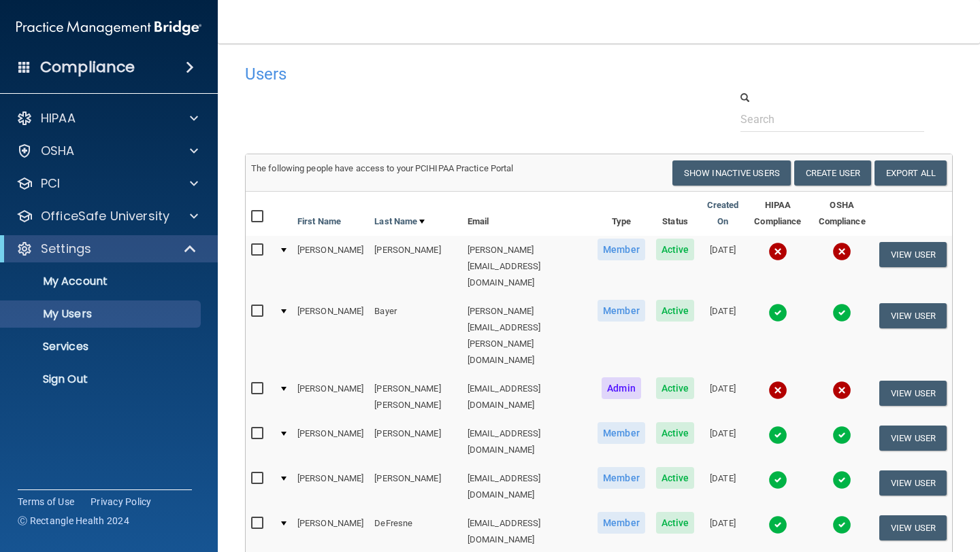 This screenshot has width=980, height=552. I want to click on h4: Compliance, so click(87, 67).